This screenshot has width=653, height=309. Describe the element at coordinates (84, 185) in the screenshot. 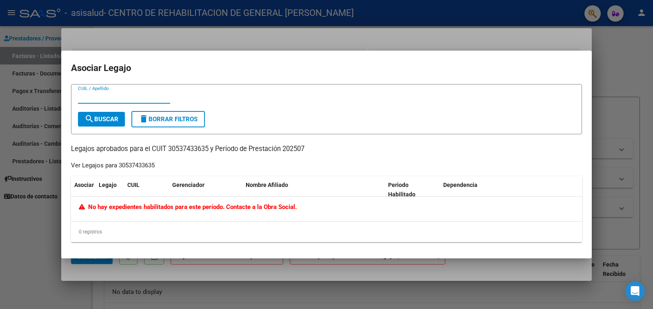

I see `span: Asociar` at that location.